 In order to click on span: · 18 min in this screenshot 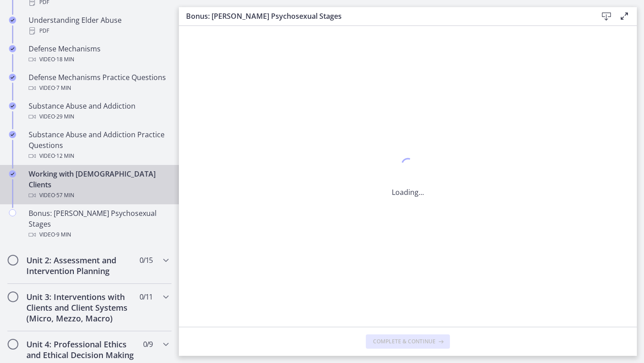, I will do `click(65, 60)`.